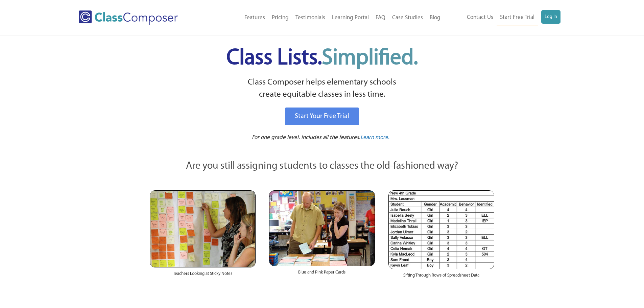 The height and width of the screenshot is (308, 644). What do you see at coordinates (128, 18) in the screenshot?
I see `img: Class Composer` at bounding box center [128, 18].